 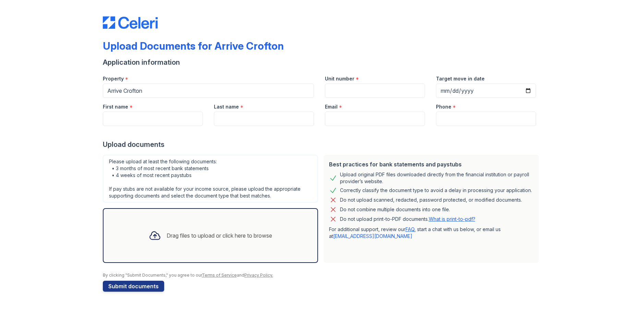 I want to click on p: For additional support, review our , start a chat with us below, or email us at, so click(x=432, y=233).